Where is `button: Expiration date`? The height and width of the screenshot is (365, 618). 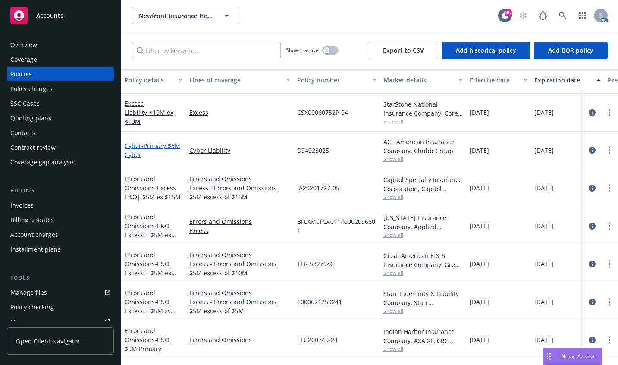 button: Expiration date is located at coordinates (568, 80).